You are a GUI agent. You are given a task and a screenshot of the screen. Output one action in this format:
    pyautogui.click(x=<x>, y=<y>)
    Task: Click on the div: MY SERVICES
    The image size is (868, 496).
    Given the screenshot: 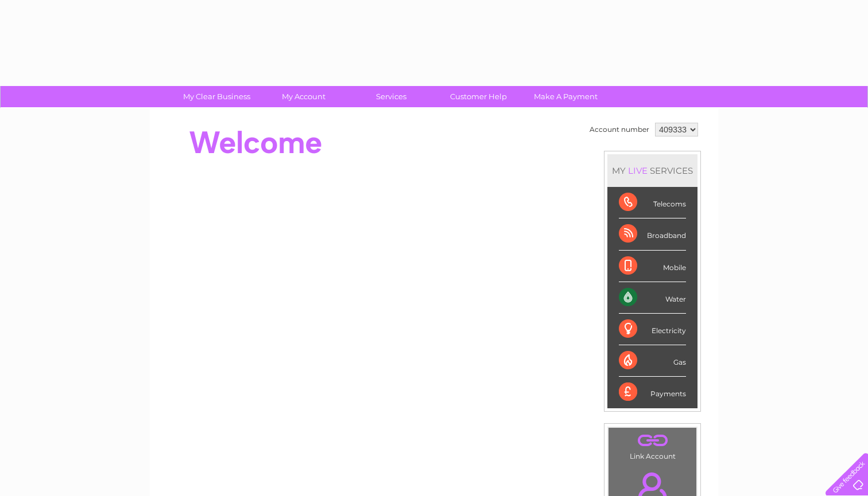 What is the action you would take?
    pyautogui.click(x=652, y=170)
    